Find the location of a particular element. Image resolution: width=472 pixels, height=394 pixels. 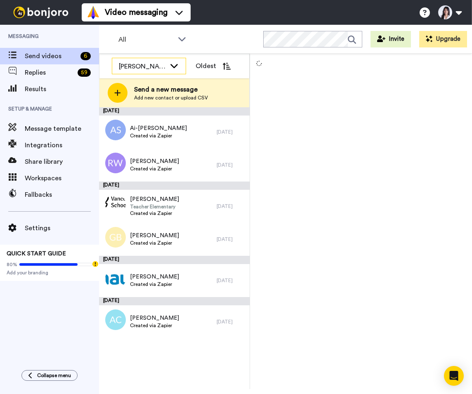

span: Replies is located at coordinates (50, 73).